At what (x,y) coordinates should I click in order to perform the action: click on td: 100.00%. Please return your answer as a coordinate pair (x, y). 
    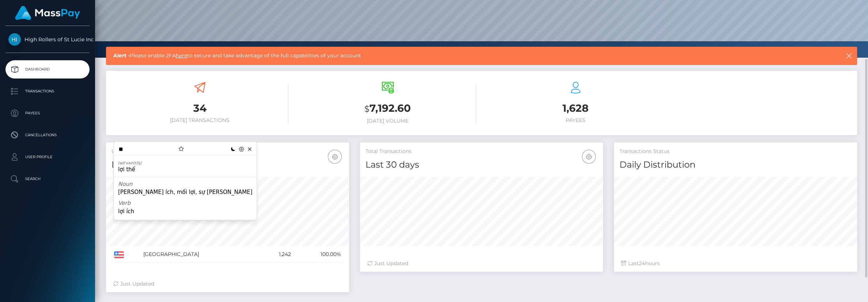
    Looking at the image, I should click on (319, 254).